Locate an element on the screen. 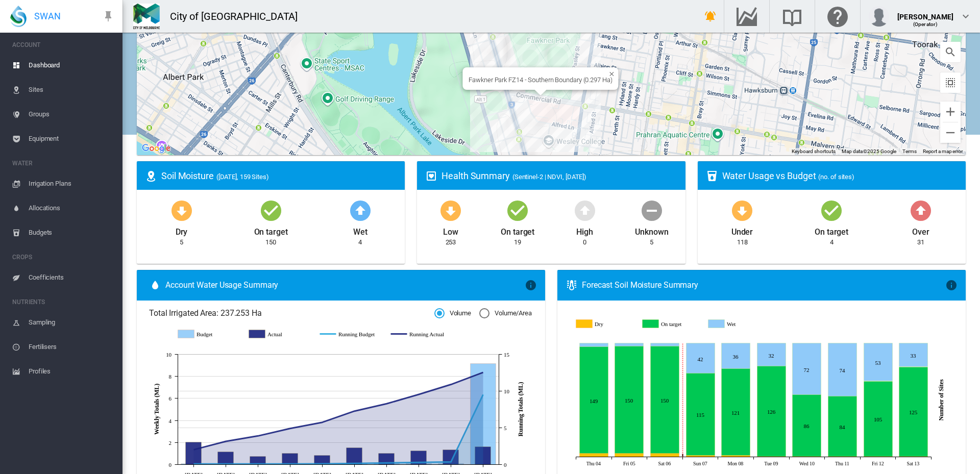 This screenshot has width=980, height=474. span: Profiles is located at coordinates (71, 371).